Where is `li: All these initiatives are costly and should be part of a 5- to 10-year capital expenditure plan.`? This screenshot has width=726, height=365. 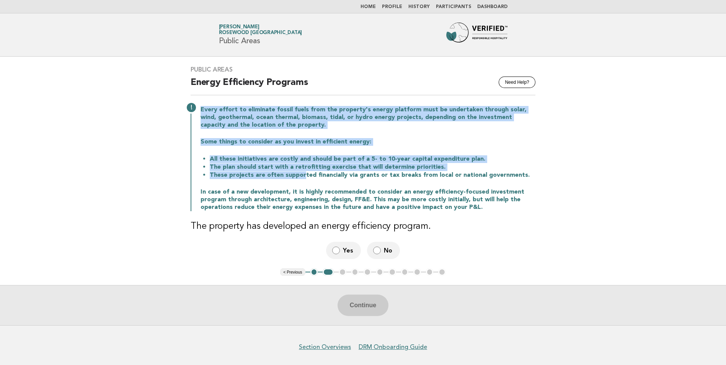
li: All these initiatives are costly and should be part of a 5- to 10-year capital expenditure plan. is located at coordinates (372, 159).